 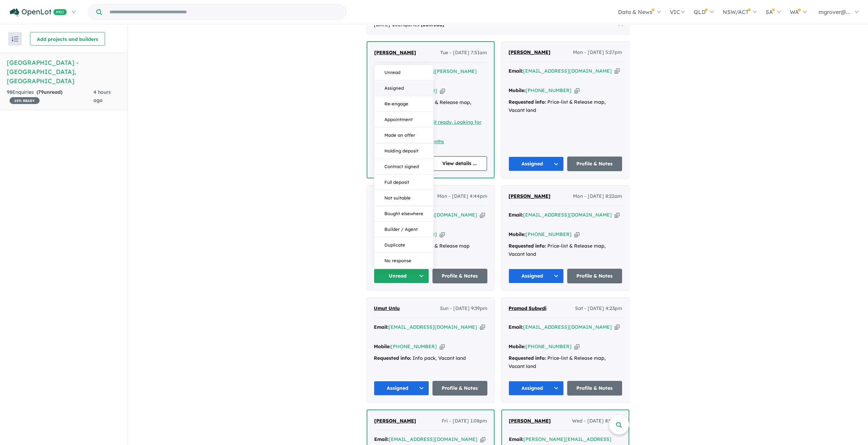 What do you see at coordinates (403, 167) in the screenshot?
I see `button: Contract signed` at bounding box center [403, 167].